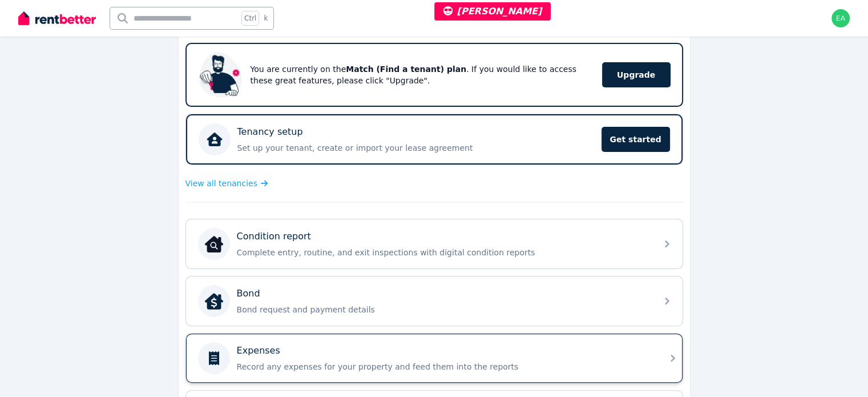  I want to click on img: Bond, so click(214, 300).